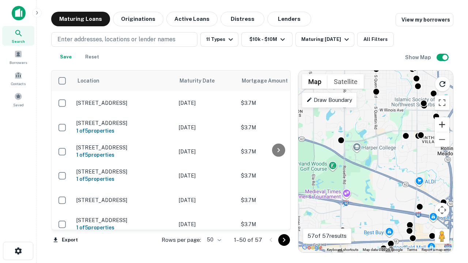 Image resolution: width=468 pixels, height=263 pixels. I want to click on a: Contacts, so click(18, 78).